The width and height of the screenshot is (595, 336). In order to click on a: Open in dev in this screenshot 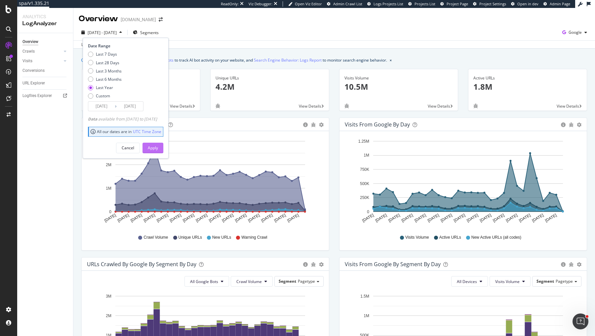, I will do `click(525, 4)`.